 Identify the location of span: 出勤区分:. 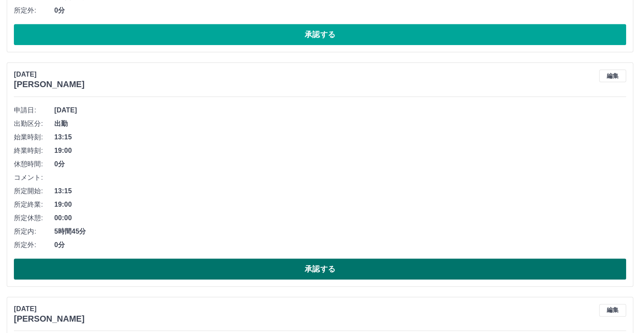
(34, 124).